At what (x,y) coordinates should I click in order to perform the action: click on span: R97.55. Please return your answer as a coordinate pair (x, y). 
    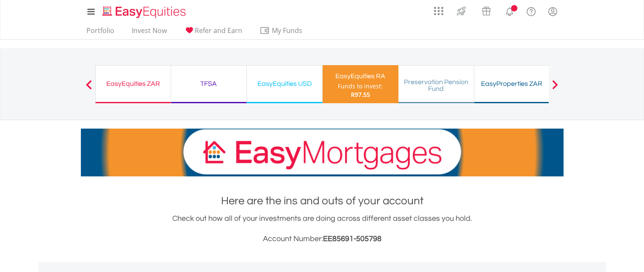
    Looking at the image, I should click on (361, 94).